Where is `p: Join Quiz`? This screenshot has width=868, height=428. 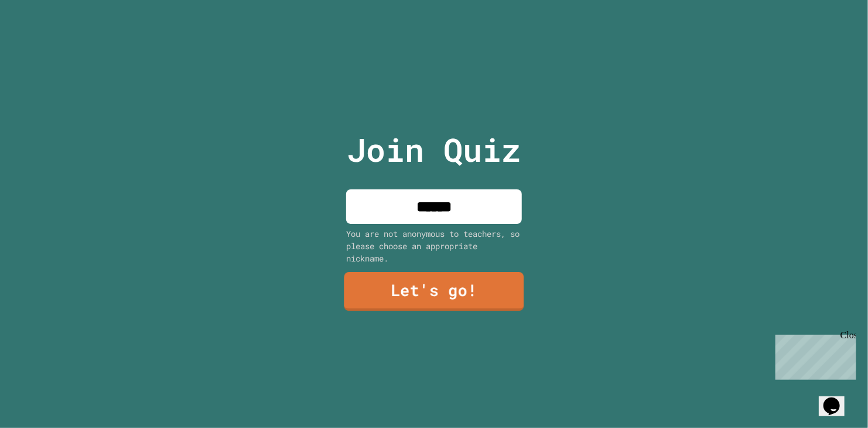
p: Join Quiz is located at coordinates (434, 150).